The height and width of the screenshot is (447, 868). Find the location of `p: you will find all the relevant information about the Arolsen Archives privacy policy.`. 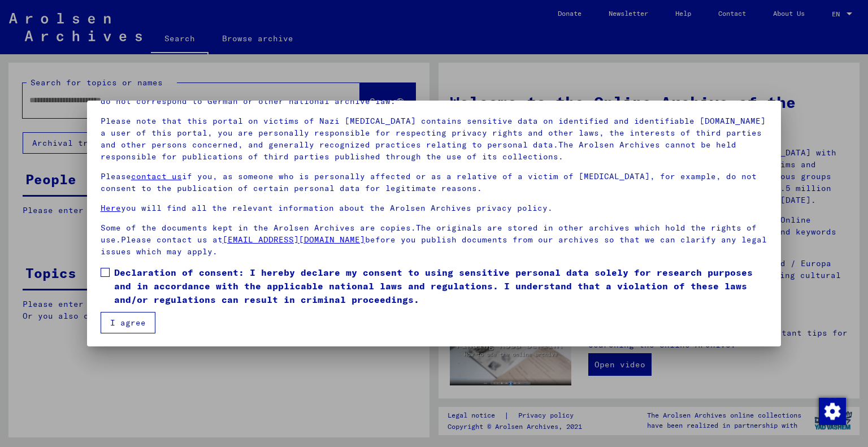

p: you will find all the relevant information about the Arolsen Archives privacy policy. is located at coordinates (434, 208).